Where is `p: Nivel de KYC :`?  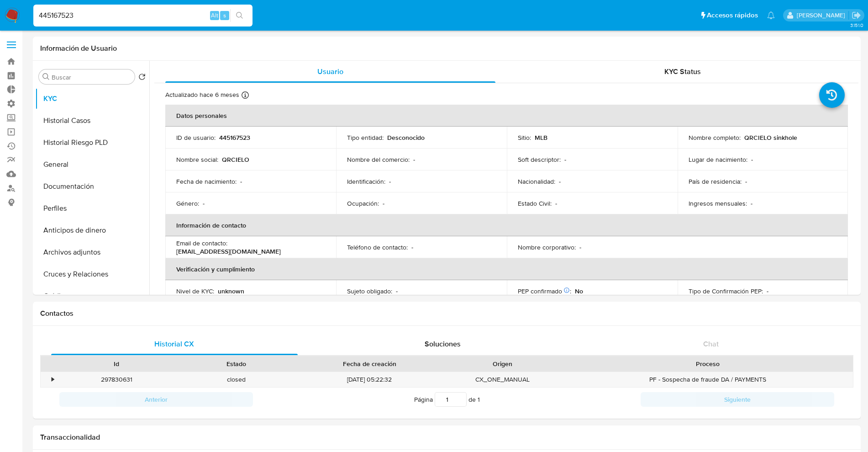 p: Nivel de KYC : is located at coordinates (195, 291).